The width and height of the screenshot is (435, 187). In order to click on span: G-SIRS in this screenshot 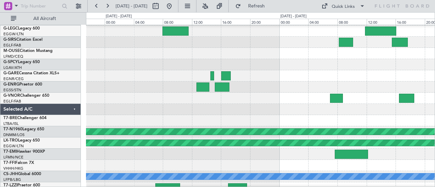, I will do `click(10, 40)`.